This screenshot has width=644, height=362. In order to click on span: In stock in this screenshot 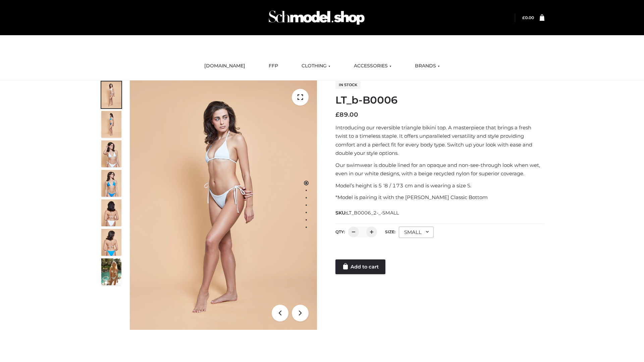, I will do `click(348, 85)`.